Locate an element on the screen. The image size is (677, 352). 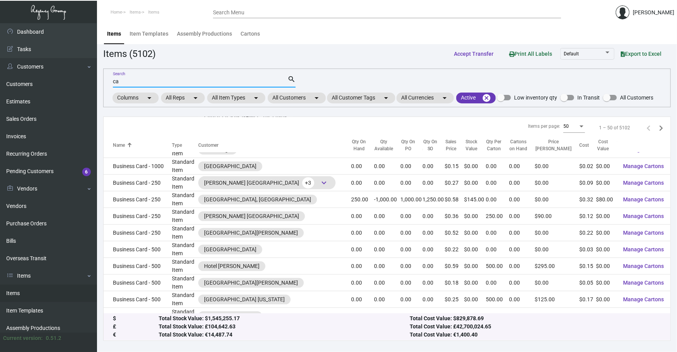
img: admin@bootstrapmaster.com is located at coordinates (622, 12).